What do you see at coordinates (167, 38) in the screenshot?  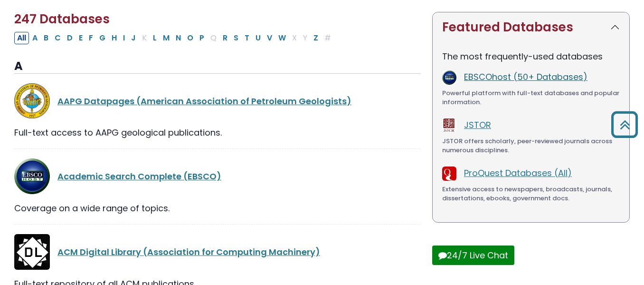 I see `button: Filter Results M` at bounding box center [167, 38].